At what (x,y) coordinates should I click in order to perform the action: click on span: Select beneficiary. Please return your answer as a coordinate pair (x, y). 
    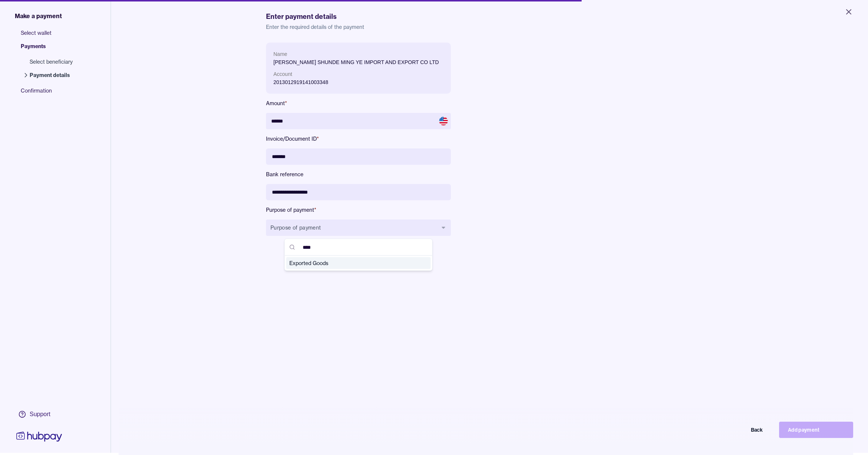
    Looking at the image, I should click on (51, 62).